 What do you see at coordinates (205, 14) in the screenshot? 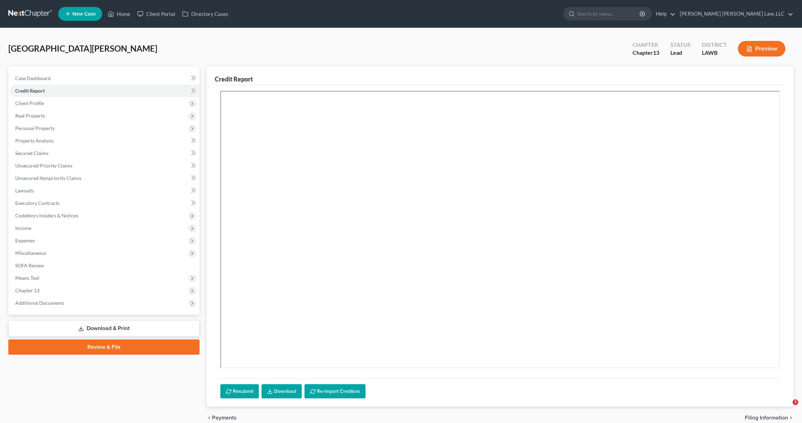
I see `a: Directory Cases` at bounding box center [205, 14].